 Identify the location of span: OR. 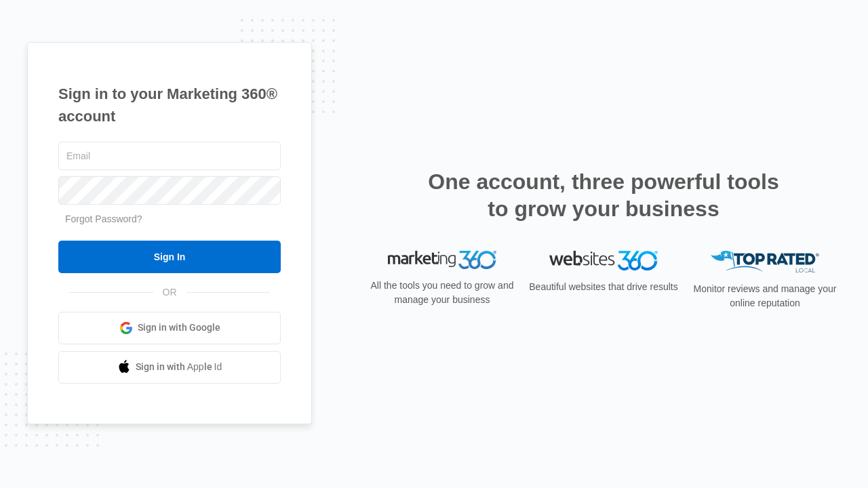
(170, 292).